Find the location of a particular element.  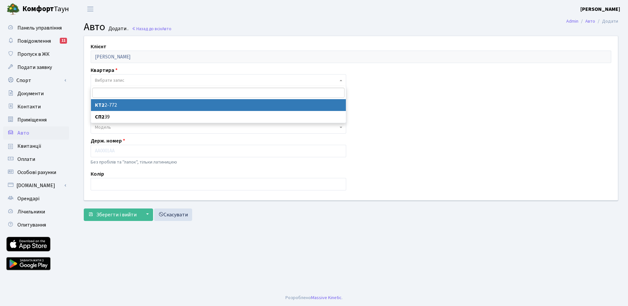

a: Подати заявку is located at coordinates (36, 67).